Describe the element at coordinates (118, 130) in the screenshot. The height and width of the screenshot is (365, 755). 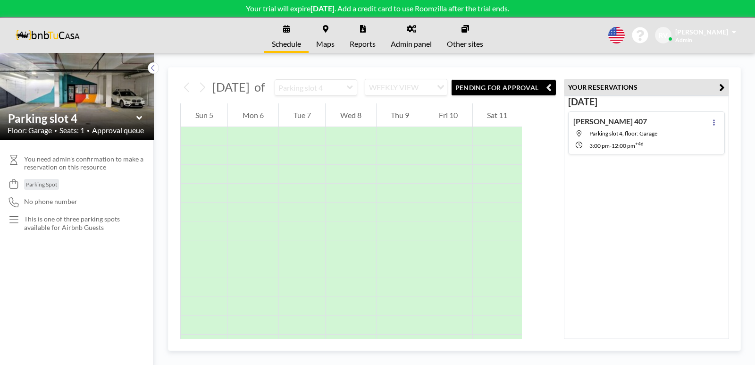
I see `span: Approval queue` at that location.